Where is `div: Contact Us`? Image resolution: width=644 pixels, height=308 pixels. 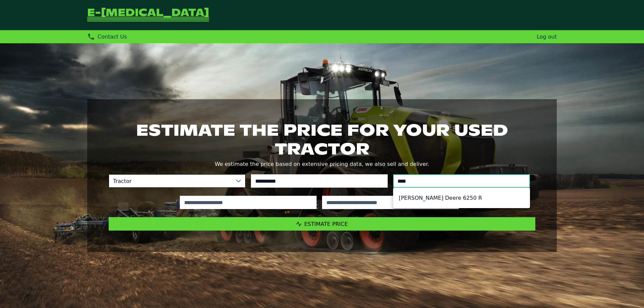
div: Contact Us is located at coordinates (107, 37).